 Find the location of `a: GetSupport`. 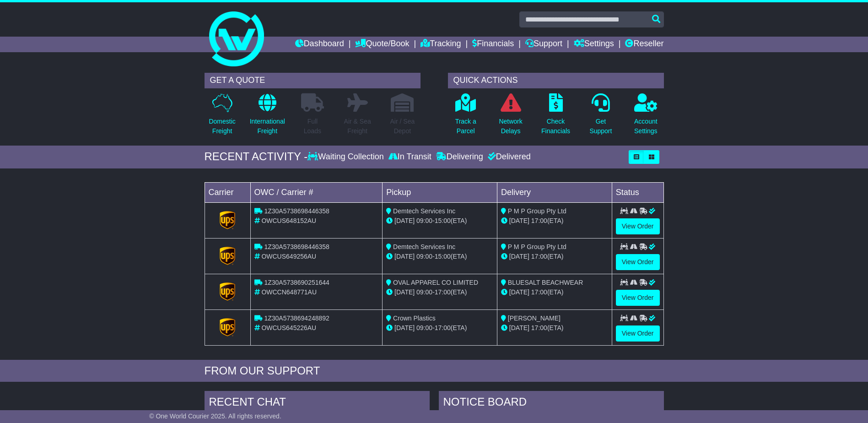

a: GetSupport is located at coordinates (601, 117).